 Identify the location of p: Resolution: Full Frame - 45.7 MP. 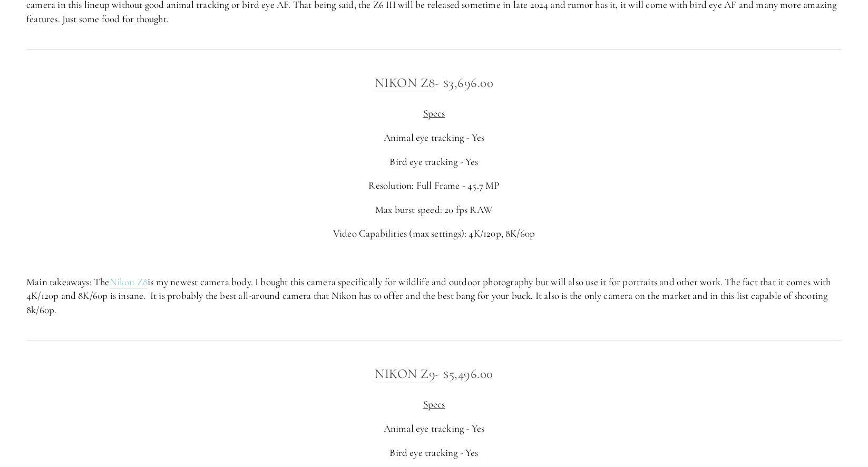
(433, 186).